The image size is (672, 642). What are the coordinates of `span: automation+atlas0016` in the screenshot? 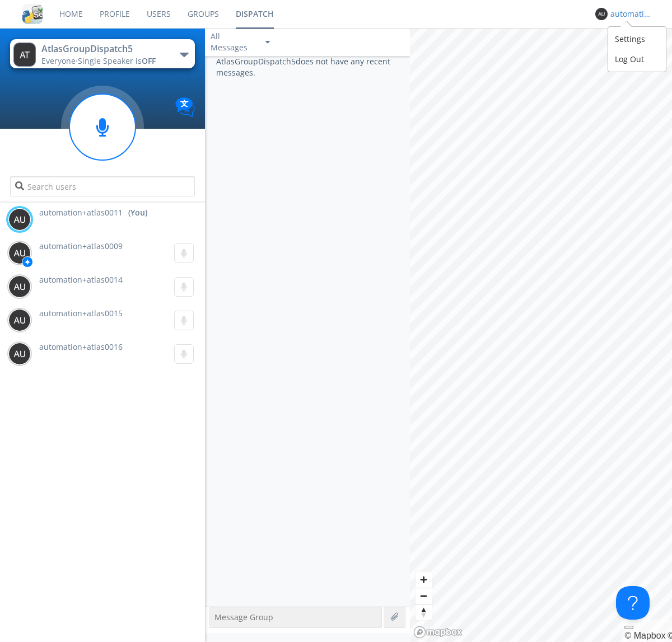 It's located at (81, 347).